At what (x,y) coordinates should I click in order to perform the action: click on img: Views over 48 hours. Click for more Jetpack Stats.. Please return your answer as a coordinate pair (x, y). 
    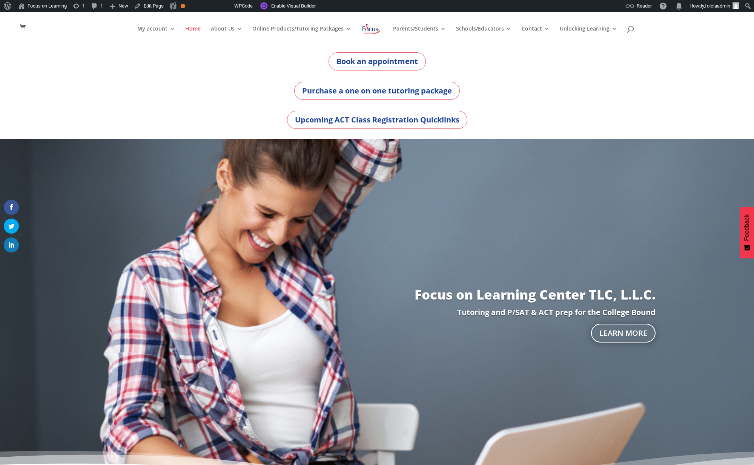
    Looking at the image, I should click on (213, 6).